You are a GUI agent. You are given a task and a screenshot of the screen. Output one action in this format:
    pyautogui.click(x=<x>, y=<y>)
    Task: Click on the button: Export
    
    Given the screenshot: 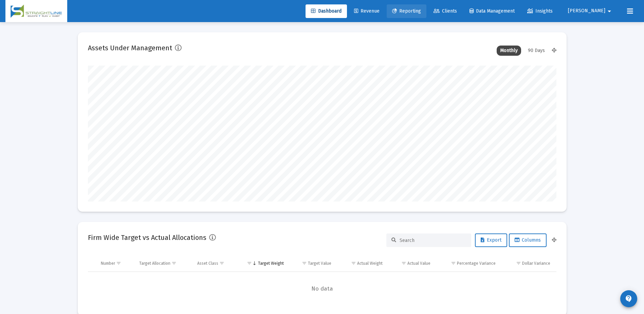 What is the action you would take?
    pyautogui.click(x=491, y=240)
    